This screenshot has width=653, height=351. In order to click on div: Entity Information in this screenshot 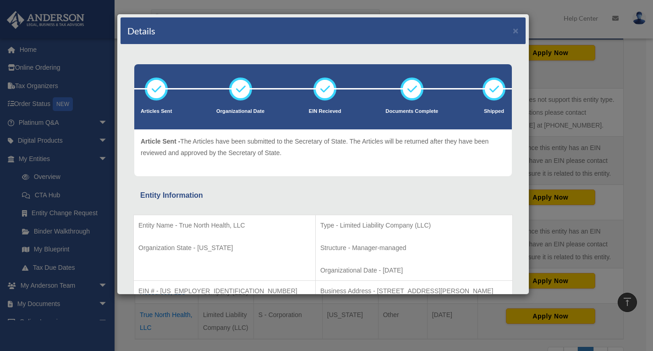, I will do `click(323, 195)`.